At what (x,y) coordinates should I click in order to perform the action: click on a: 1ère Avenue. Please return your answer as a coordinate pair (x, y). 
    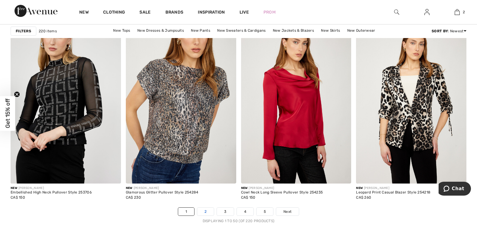
    Looking at the image, I should click on (36, 11).